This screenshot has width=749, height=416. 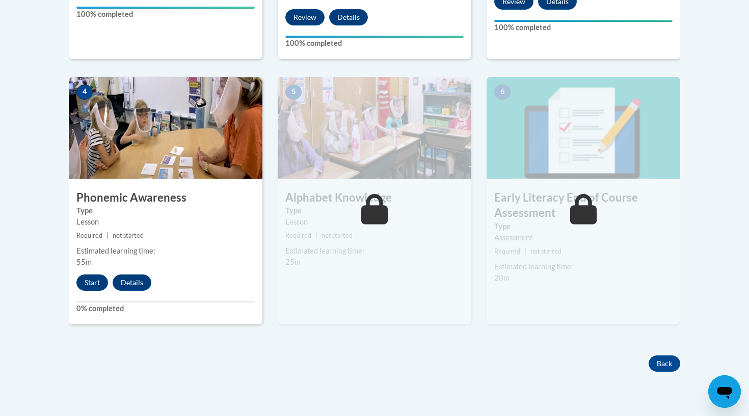 What do you see at coordinates (502, 92) in the screenshot?
I see `span: 6` at bounding box center [502, 92].